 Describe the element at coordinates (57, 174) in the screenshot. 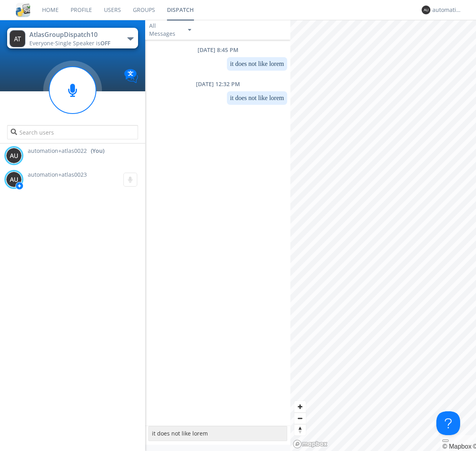

I see `span: automation+atlas0023` at that location.